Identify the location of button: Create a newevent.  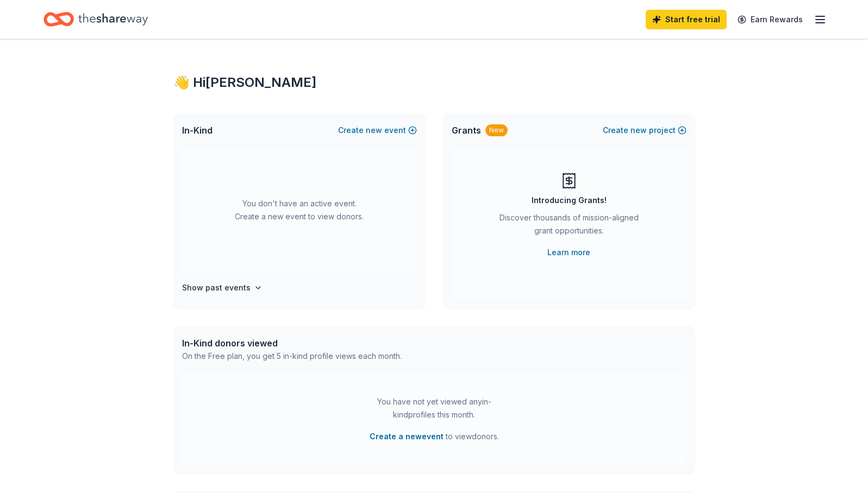
(406, 436).